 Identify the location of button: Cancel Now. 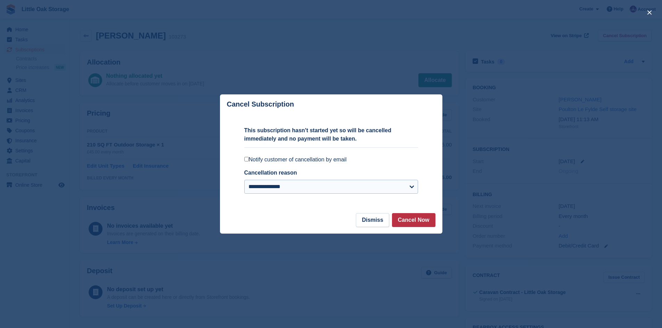
(413, 220).